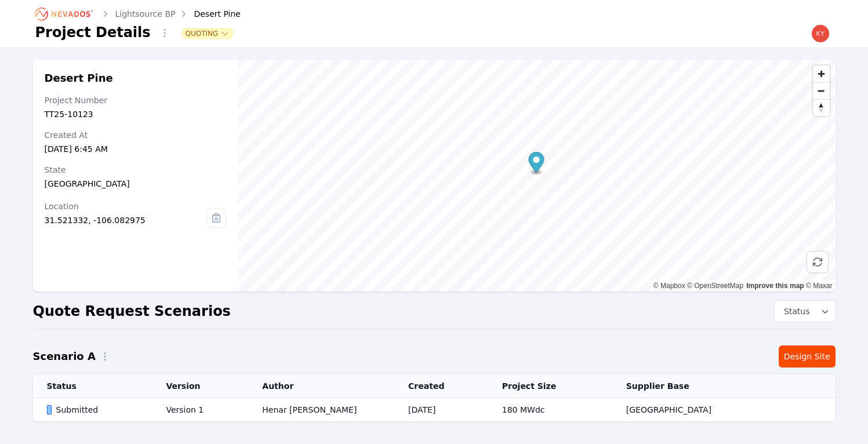 The height and width of the screenshot is (444, 868). I want to click on th: Version, so click(200, 386).